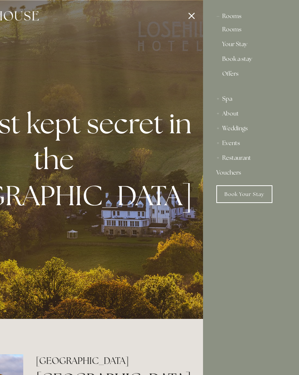 The width and height of the screenshot is (299, 375). I want to click on div: Restaurant, so click(251, 158).